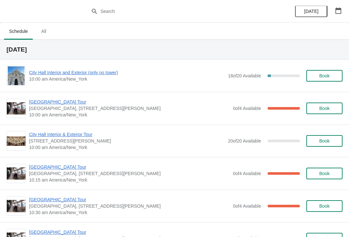  Describe the element at coordinates (244, 141) in the screenshot. I see `span: 20 of 20 Available` at that location.